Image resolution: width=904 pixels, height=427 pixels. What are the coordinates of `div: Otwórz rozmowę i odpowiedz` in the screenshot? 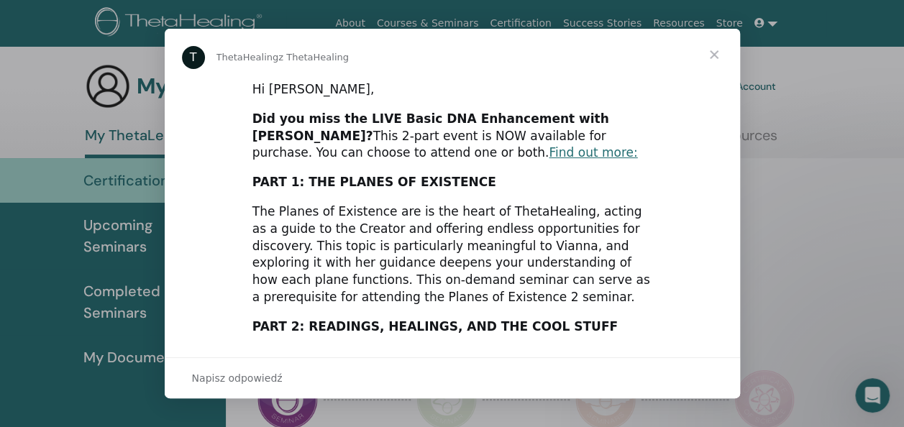 It's located at (453, 378).